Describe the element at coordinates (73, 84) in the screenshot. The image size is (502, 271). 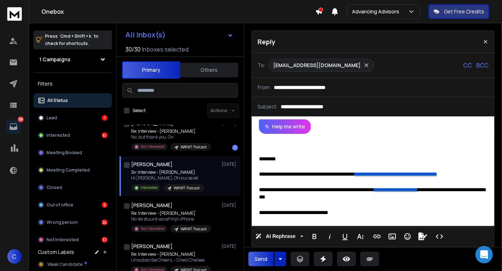
I see `h3: Filters` at that location.